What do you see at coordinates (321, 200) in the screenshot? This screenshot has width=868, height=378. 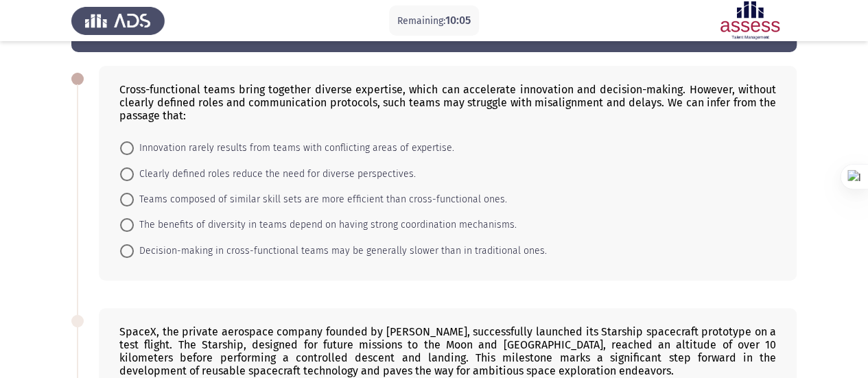 I see `span: Teams composed of similar skill sets are more efficient than cross-functional ones.` at bounding box center [321, 200].